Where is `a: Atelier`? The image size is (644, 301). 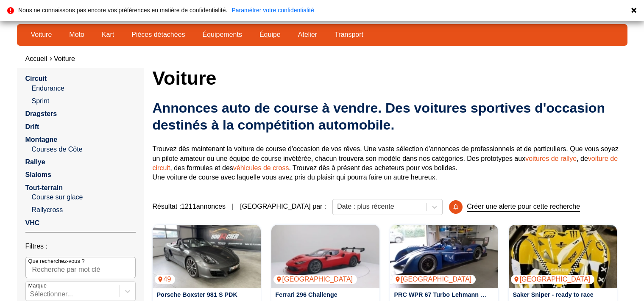 a: Atelier is located at coordinates (308, 35).